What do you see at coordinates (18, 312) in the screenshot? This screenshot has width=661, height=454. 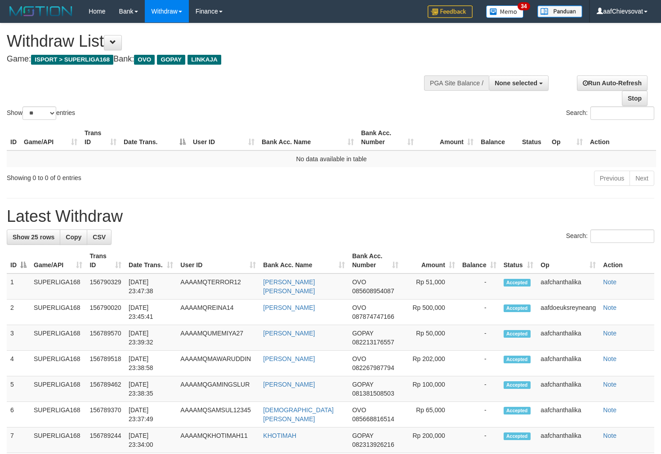 I see `td: 2` at bounding box center [18, 312].